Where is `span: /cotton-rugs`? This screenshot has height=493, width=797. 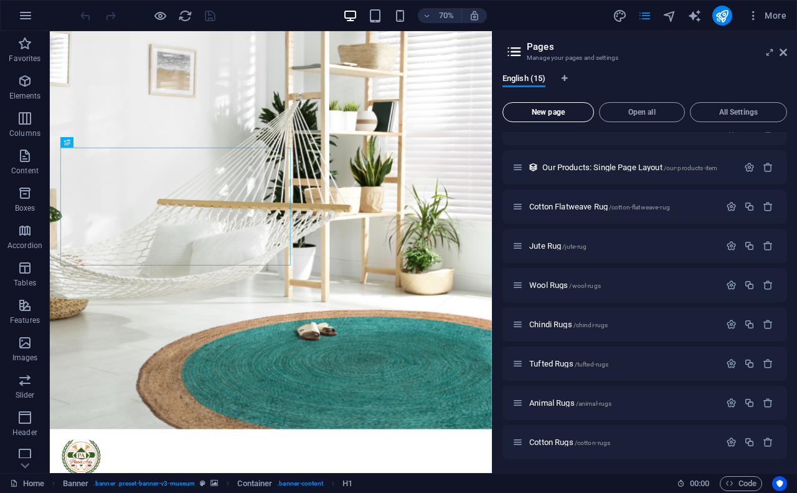
span: /cotton-rugs is located at coordinates (593, 442).